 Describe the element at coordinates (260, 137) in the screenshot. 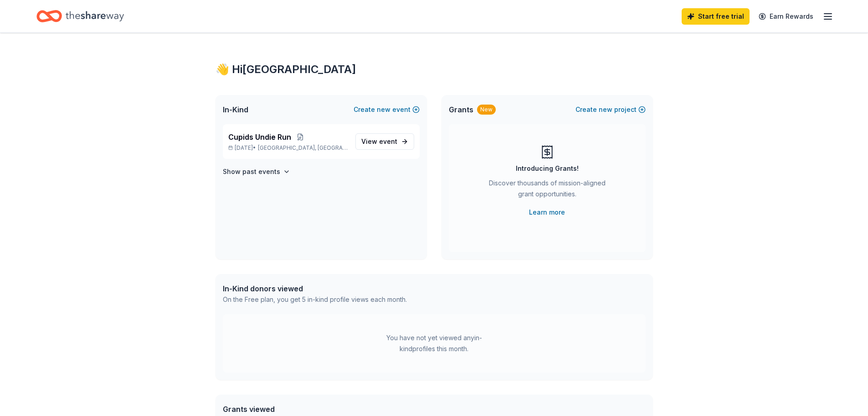

I see `span: Cupids Undie Run` at that location.